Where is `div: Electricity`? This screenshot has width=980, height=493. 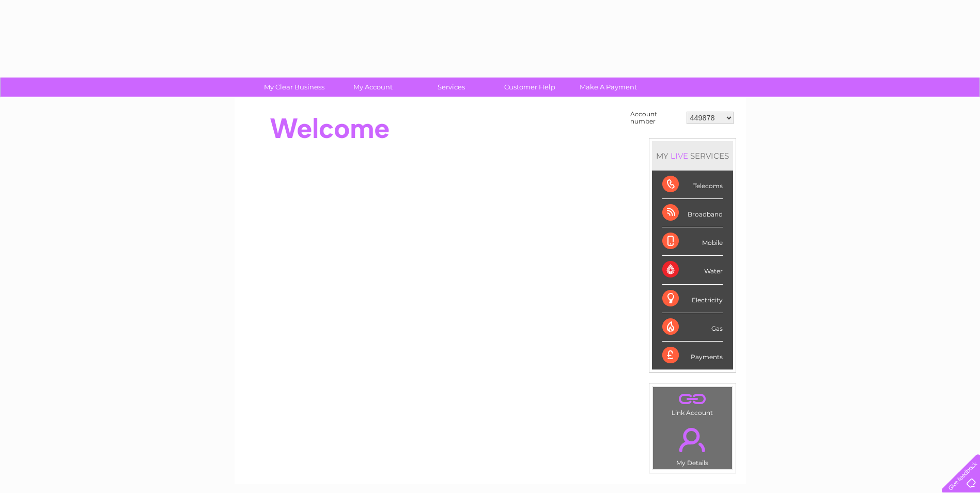
div: Electricity is located at coordinates (693, 299).